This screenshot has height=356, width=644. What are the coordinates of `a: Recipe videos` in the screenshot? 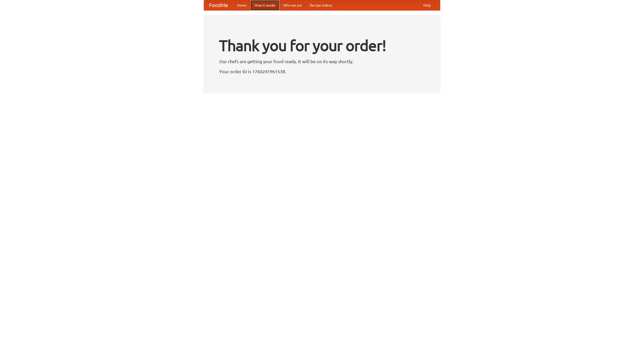 It's located at (321, 5).